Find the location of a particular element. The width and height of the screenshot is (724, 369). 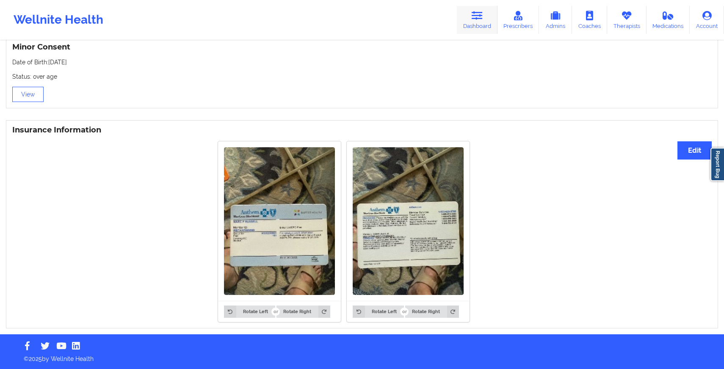

a: Therapists is located at coordinates (627, 20).